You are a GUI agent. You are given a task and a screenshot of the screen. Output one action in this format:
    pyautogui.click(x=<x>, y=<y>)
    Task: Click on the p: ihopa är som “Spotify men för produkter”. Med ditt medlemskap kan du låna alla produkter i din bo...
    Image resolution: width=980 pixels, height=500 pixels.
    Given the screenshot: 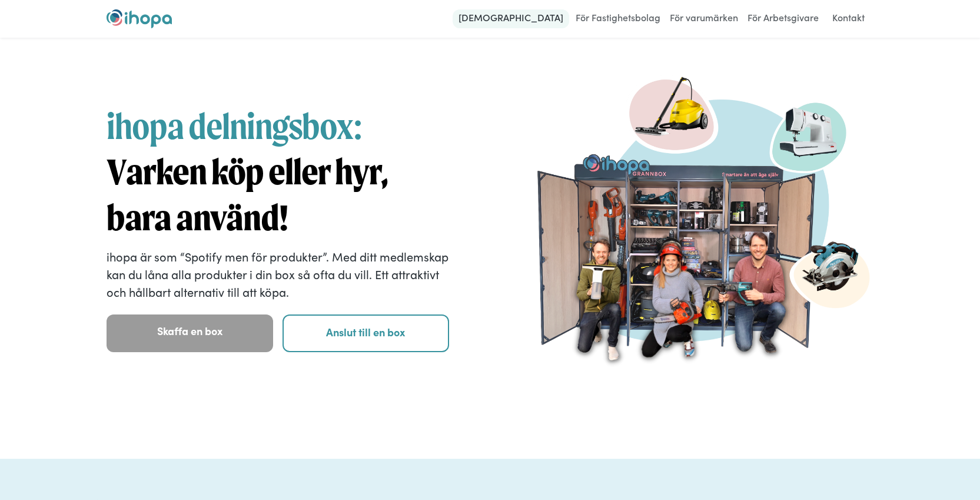 What is the action you would take?
    pyautogui.click(x=278, y=274)
    